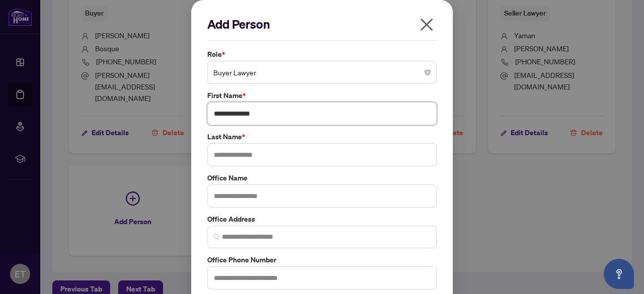  Describe the element at coordinates (322, 24) in the screenshot. I see `h2: Add Person` at that location.